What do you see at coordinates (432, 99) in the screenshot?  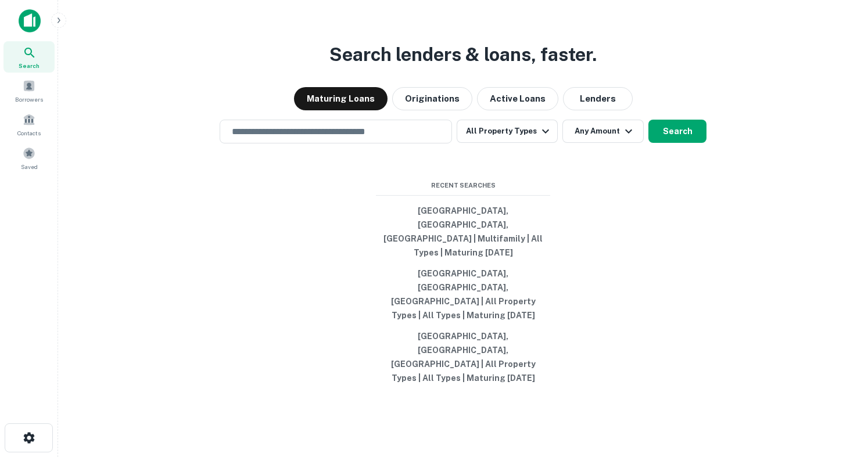 I see `button: Originations` at bounding box center [432, 99].